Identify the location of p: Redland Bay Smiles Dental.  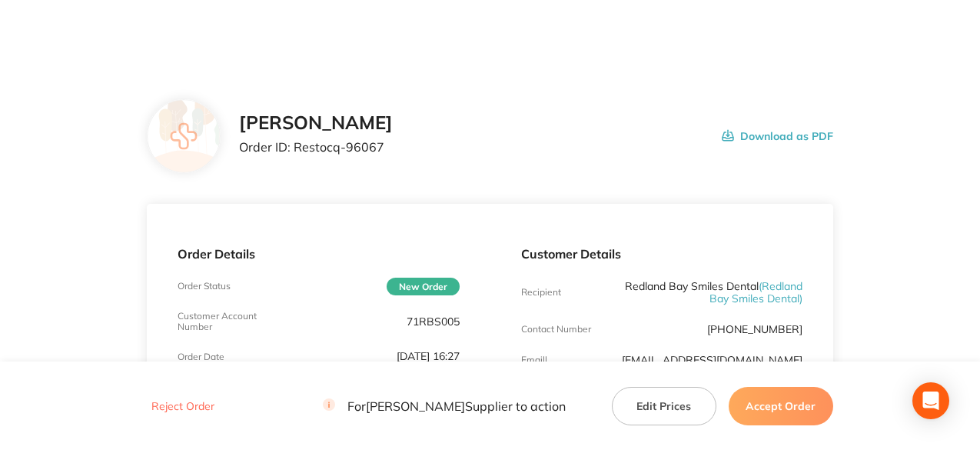
(709, 292).